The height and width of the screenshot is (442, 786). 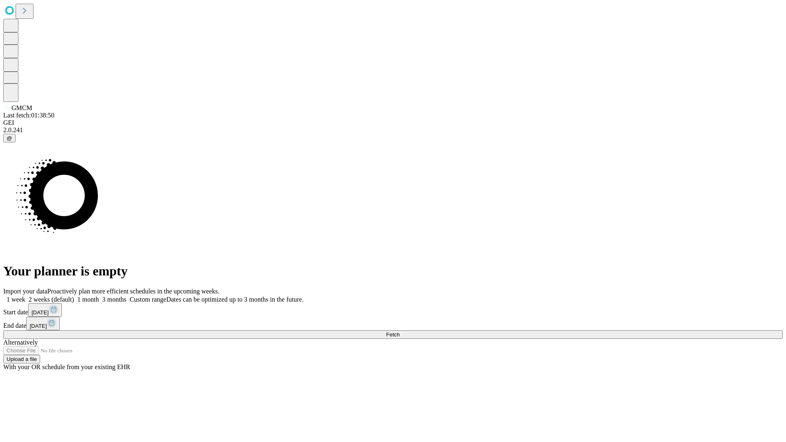 What do you see at coordinates (67, 367) in the screenshot?
I see `span: With your OR schedule from your existing EHR` at bounding box center [67, 367].